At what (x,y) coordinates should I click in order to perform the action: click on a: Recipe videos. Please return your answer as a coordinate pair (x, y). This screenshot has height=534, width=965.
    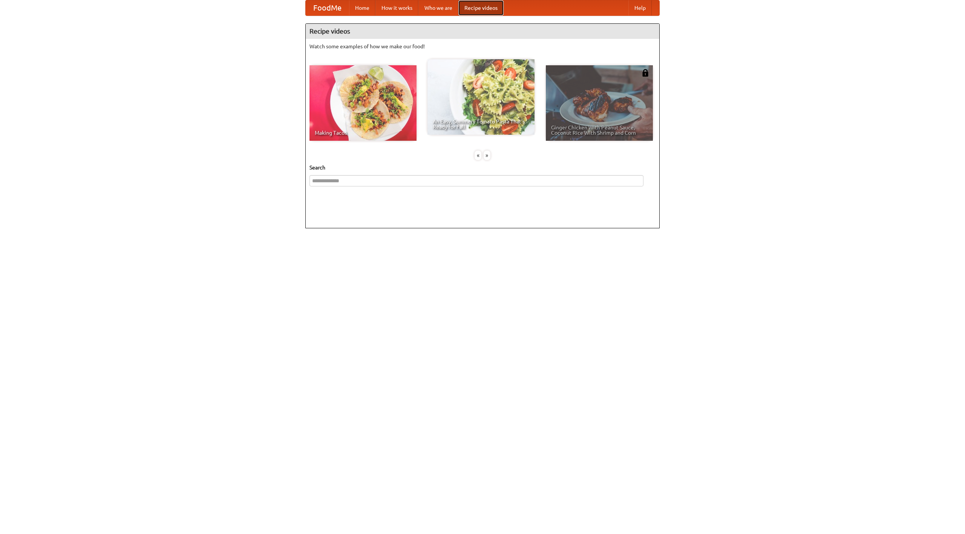
    Looking at the image, I should click on (481, 8).